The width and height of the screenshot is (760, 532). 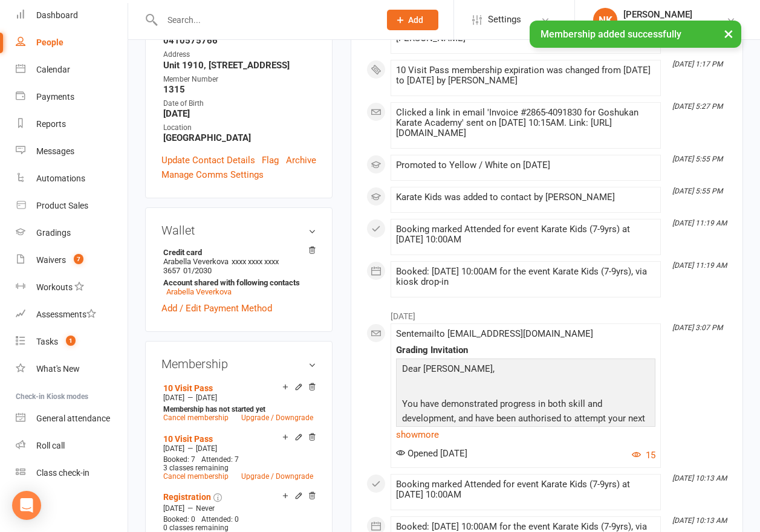 I want to click on div: What's New, so click(x=58, y=369).